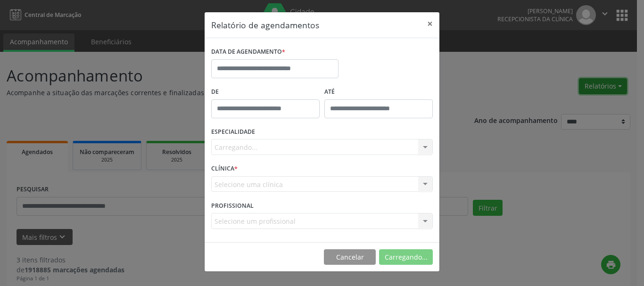 The width and height of the screenshot is (644, 286). I want to click on label: PROFISSIONAL, so click(232, 205).